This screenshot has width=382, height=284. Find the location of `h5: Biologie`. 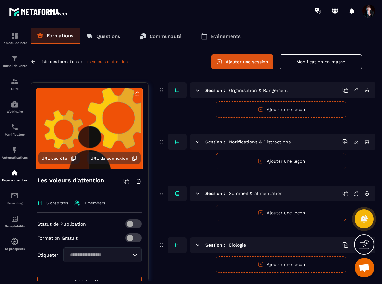

h5: Biologie is located at coordinates (237, 245).